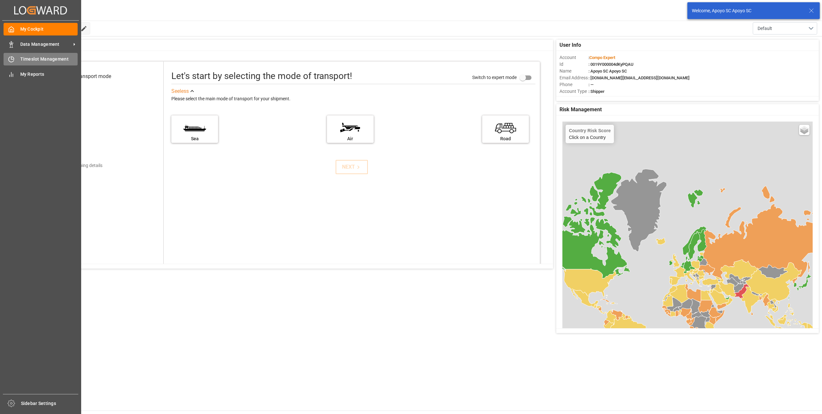  Describe the element at coordinates (574, 71) in the screenshot. I see `span: Name` at that location.